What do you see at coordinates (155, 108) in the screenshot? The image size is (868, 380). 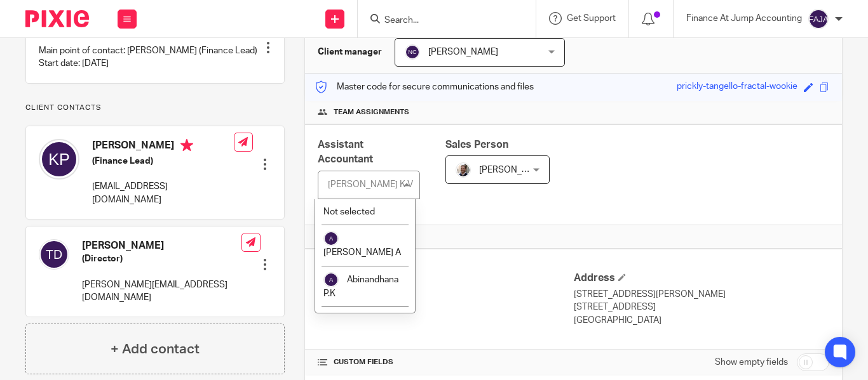 I see `p: Client contacts` at bounding box center [155, 108].